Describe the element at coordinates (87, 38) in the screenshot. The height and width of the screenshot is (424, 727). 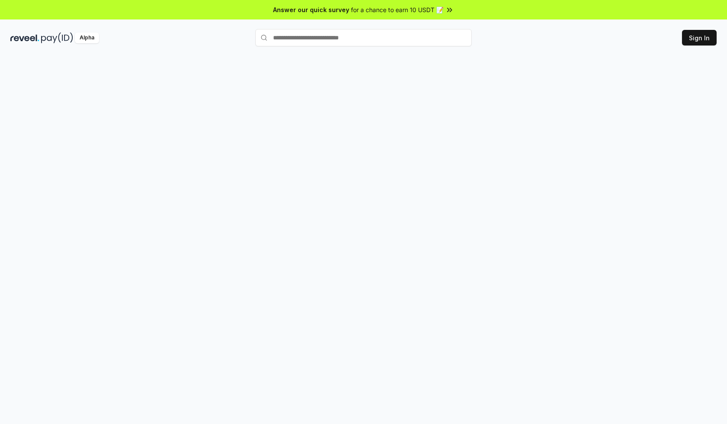
I see `div: Alpha` at that location.